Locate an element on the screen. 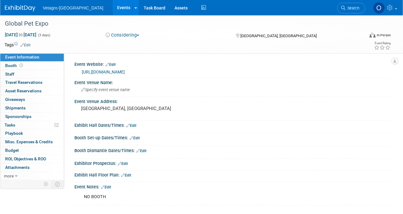 This screenshot has height=214, width=403. a: Attachments is located at coordinates (32, 168).